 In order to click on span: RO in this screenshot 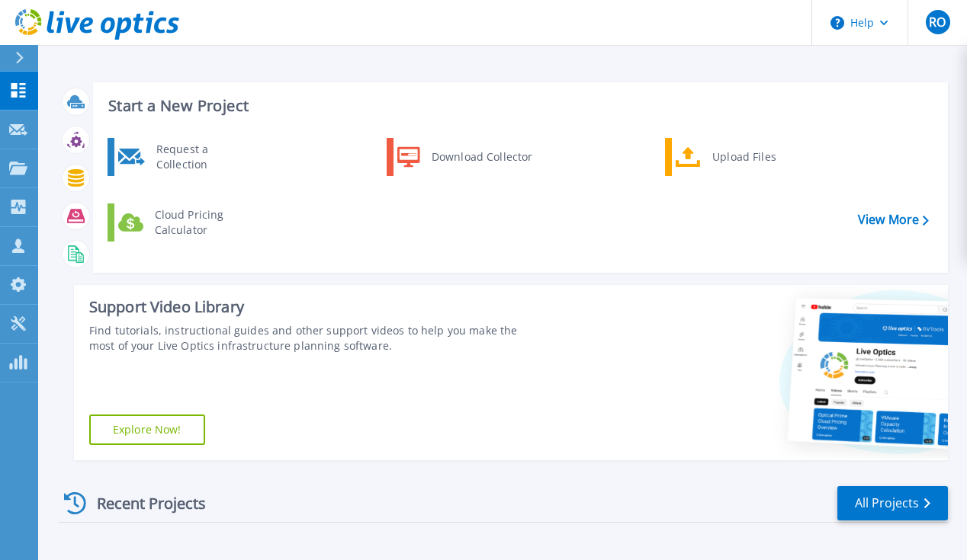, I will do `click(937, 22)`.